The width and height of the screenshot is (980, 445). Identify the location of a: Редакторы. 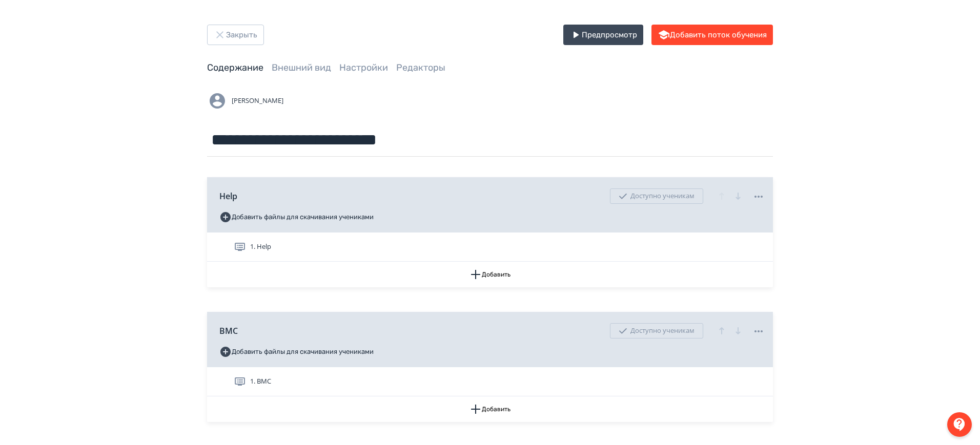
(421, 67).